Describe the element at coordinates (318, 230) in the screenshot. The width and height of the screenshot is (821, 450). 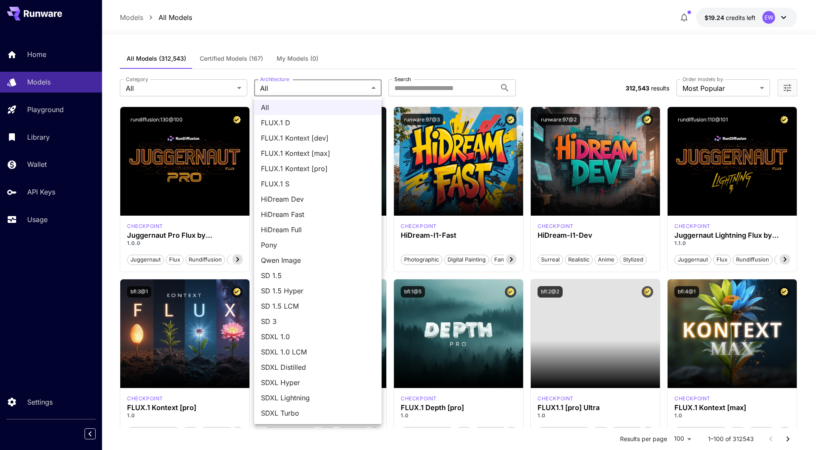
I see `span: HiDream Full` at that location.